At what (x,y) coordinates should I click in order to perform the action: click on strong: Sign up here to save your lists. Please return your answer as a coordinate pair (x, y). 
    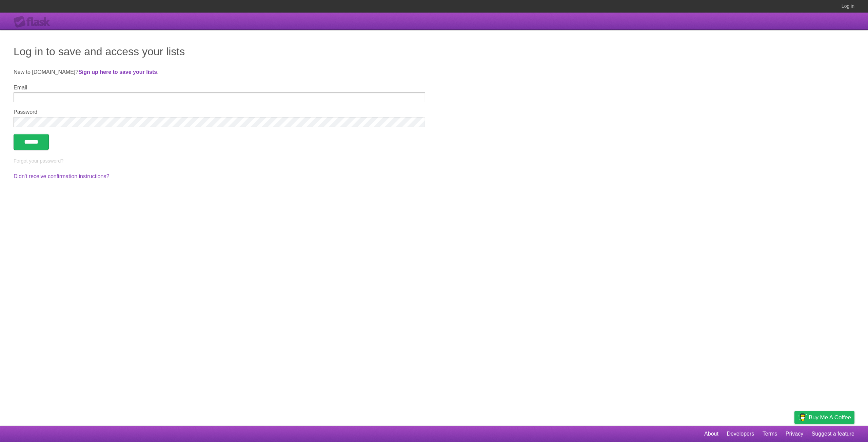
    Looking at the image, I should click on (117, 72).